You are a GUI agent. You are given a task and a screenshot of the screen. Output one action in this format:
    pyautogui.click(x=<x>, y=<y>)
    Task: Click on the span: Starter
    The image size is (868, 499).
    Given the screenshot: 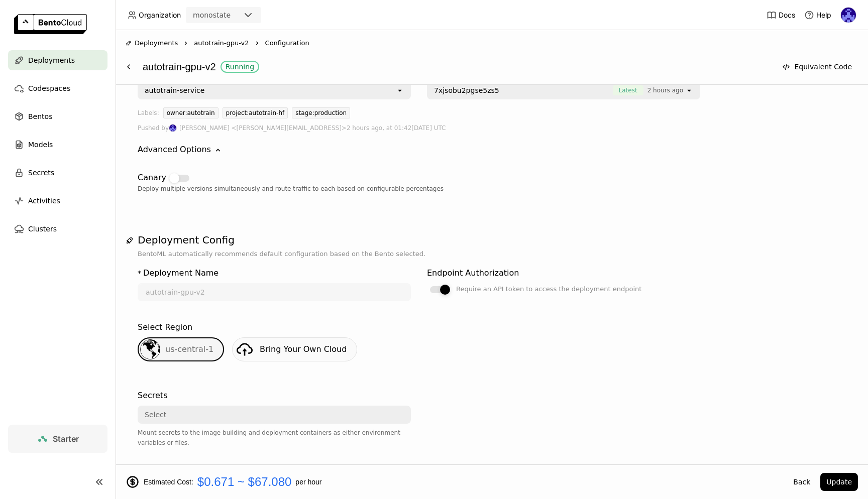 What is the action you would take?
    pyautogui.click(x=66, y=439)
    